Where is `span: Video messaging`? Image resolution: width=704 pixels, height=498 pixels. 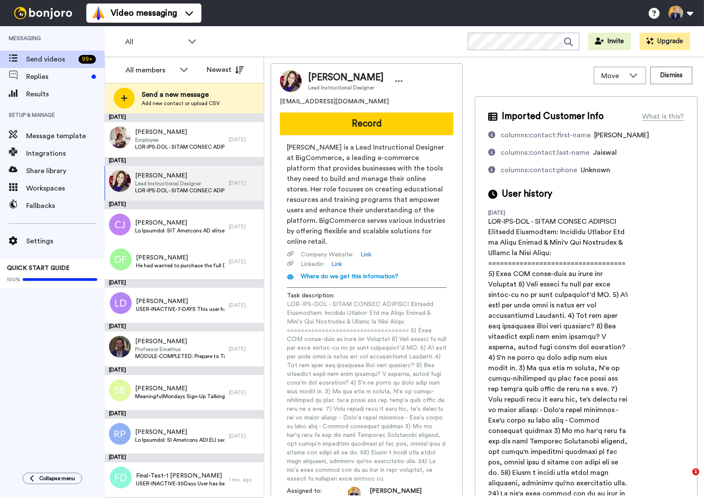
span: Video messaging is located at coordinates (144, 13).